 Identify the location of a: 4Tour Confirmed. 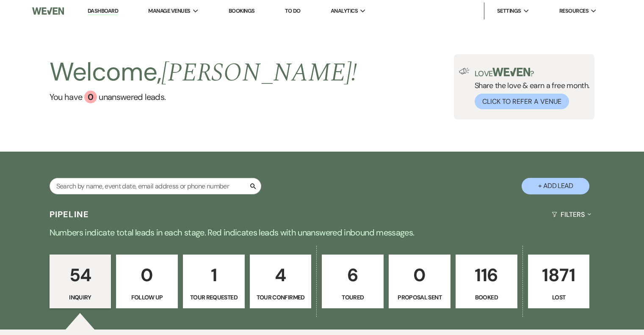
(280, 282).